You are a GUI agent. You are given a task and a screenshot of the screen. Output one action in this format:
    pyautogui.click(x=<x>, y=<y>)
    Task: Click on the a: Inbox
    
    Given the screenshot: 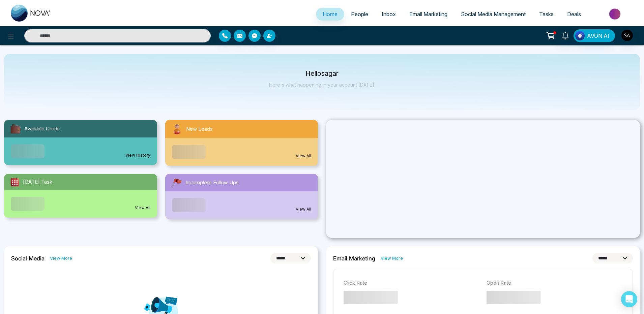 What is the action you would take?
    pyautogui.click(x=389, y=14)
    